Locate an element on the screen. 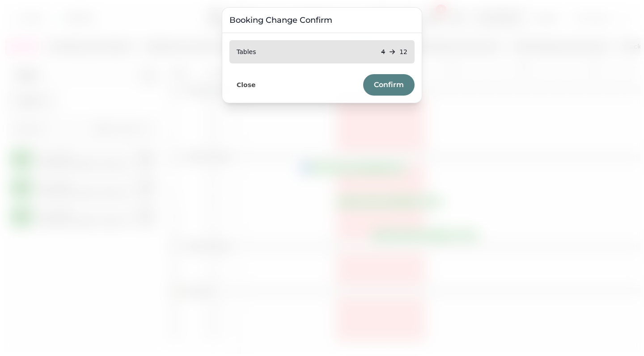  span: Close is located at coordinates (246, 85).